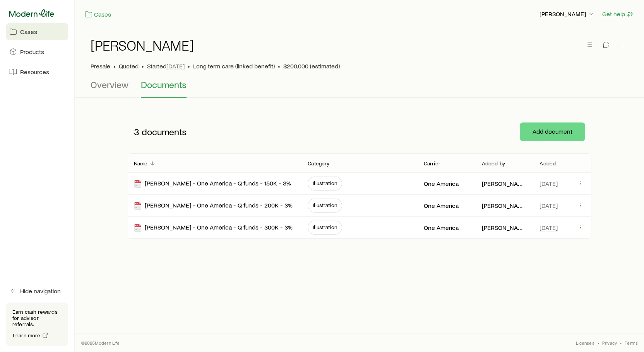  Describe the element at coordinates (100, 66) in the screenshot. I see `p: Presale` at that location.